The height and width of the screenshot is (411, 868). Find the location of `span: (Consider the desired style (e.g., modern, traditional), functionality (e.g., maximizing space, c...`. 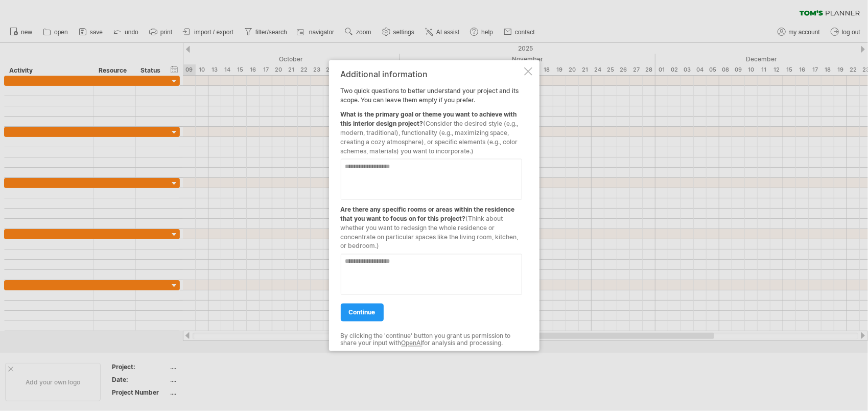

span: (Consider the desired style (e.g., modern, traditional), functionality (e.g., maximizing space, c... is located at coordinates (429, 137).